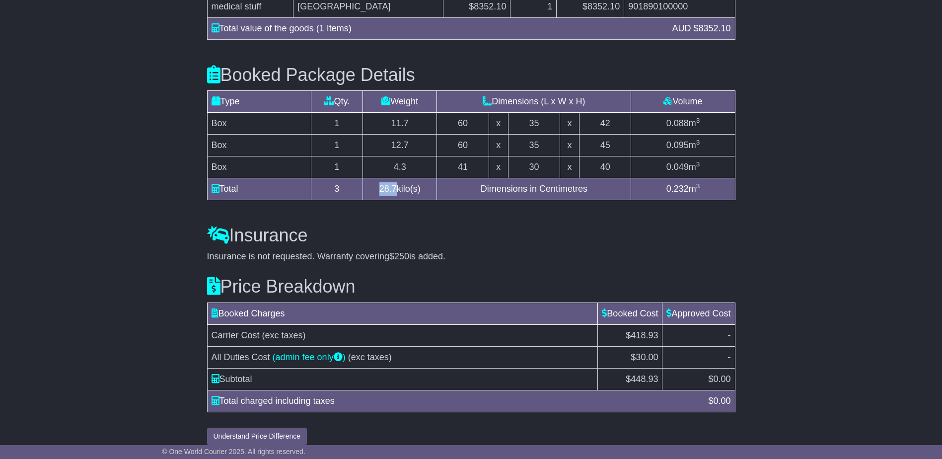  I want to click on td: 11.7, so click(400, 124).